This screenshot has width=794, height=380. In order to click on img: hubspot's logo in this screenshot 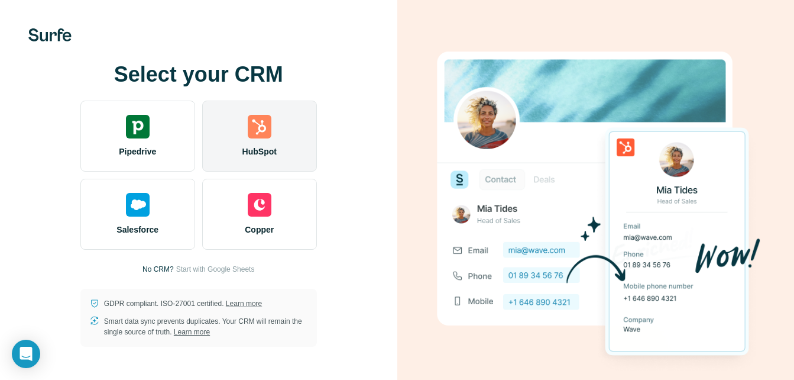, I will do `click(260, 127)`.